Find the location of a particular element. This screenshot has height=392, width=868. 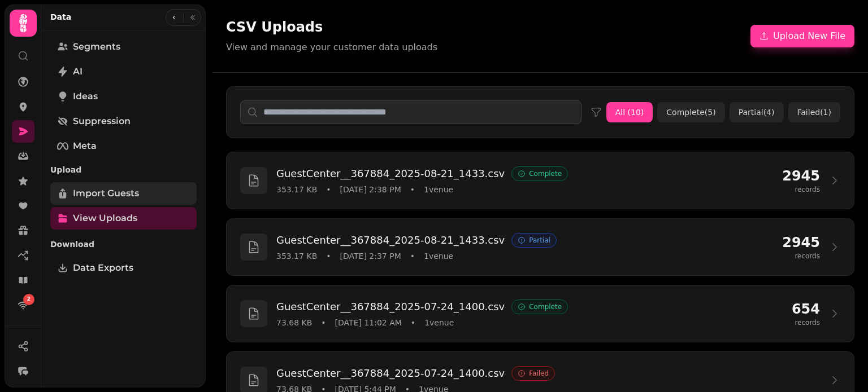

span: Ideas is located at coordinates (85, 96).